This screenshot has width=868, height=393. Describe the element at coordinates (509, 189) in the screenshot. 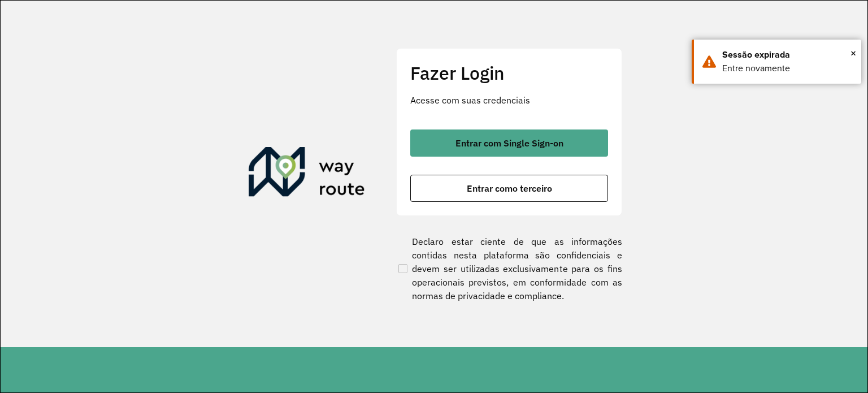

I see `span: Entrar como terceiro` at that location.